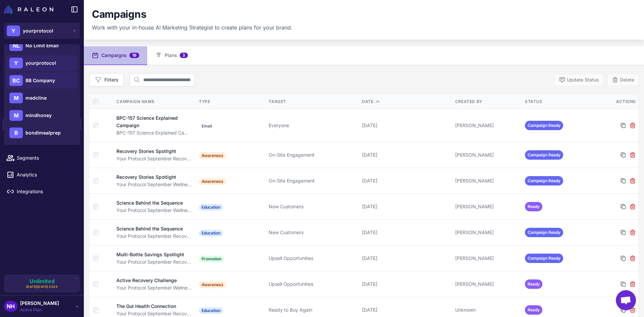  Describe the element at coordinates (39, 115) in the screenshot. I see `span: mindhoney` at that location.